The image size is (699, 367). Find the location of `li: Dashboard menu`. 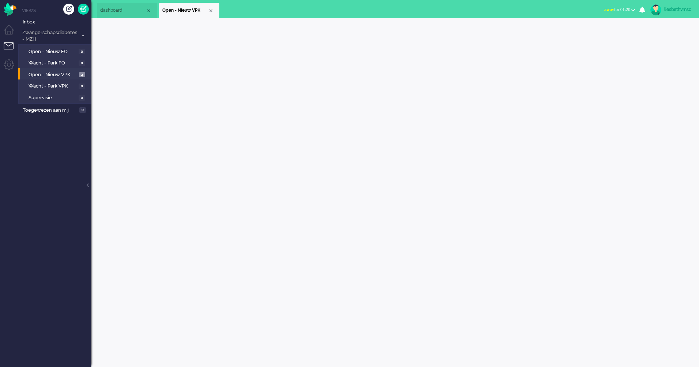

li: Dashboard menu is located at coordinates (12, 33).